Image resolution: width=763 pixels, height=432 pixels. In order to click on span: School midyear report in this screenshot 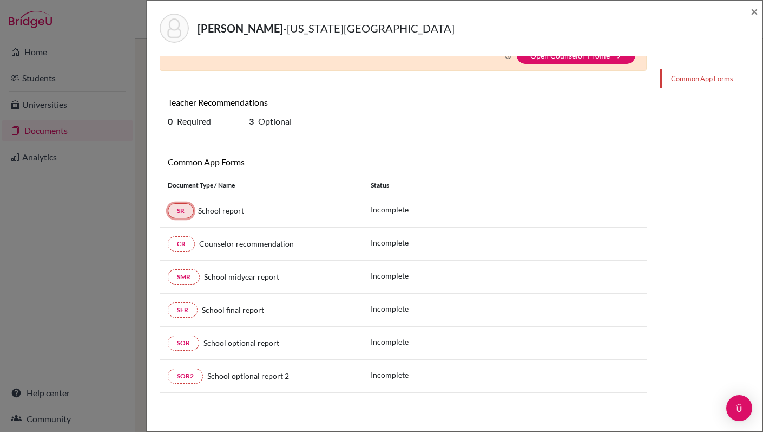, I will do `click(241, 276)`.